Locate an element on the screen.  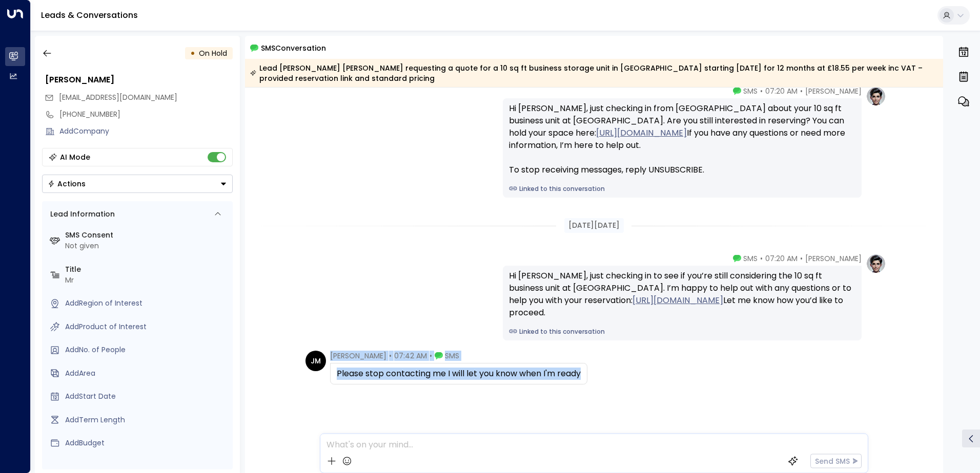
button: Actions is located at coordinates (137, 184).